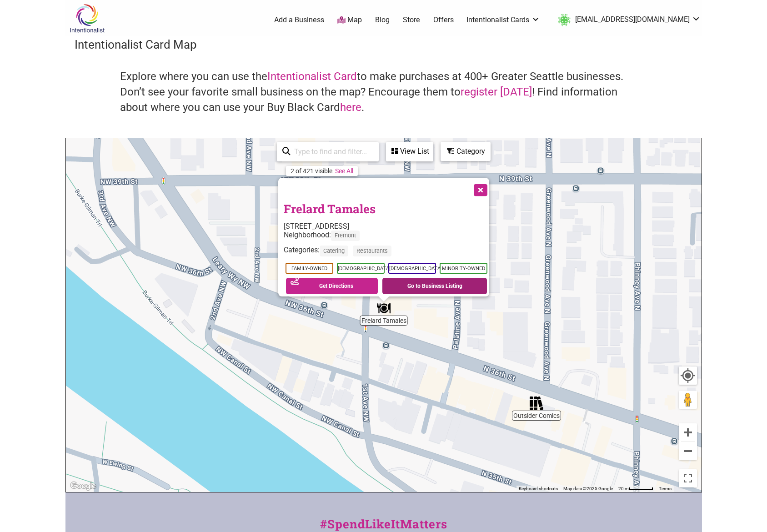 This screenshot has width=767, height=532. I want to click on h4: Explore where you can use the to make purchases at 400+ Greater Seattle businesses. Don’t see you..., so click(384, 92).